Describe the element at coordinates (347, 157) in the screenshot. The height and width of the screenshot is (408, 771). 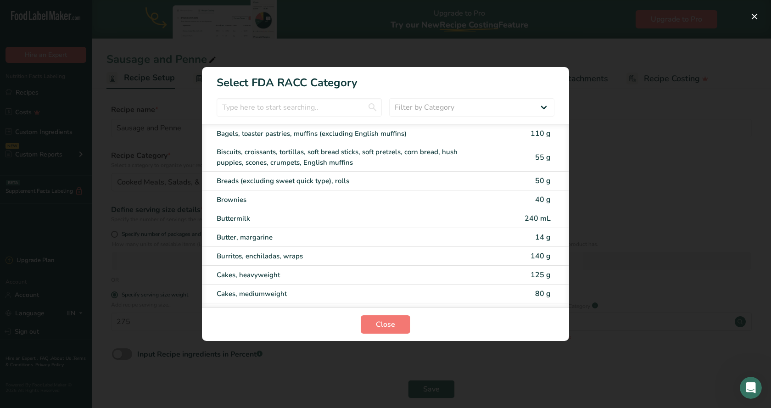
I see `div: Biscuits, croissants, tortillas, soft bread sticks, soft pretzels, corn bread, hush puppies, scon...` at that location.